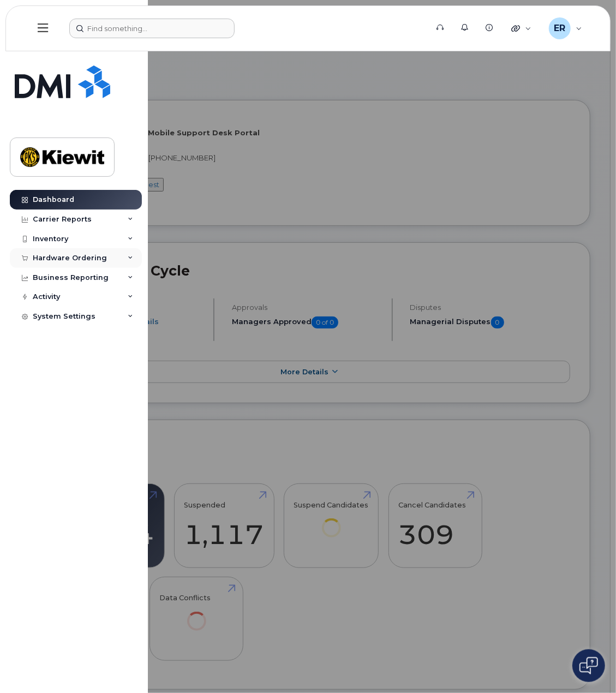  I want to click on img: Open chat, so click(589, 665).